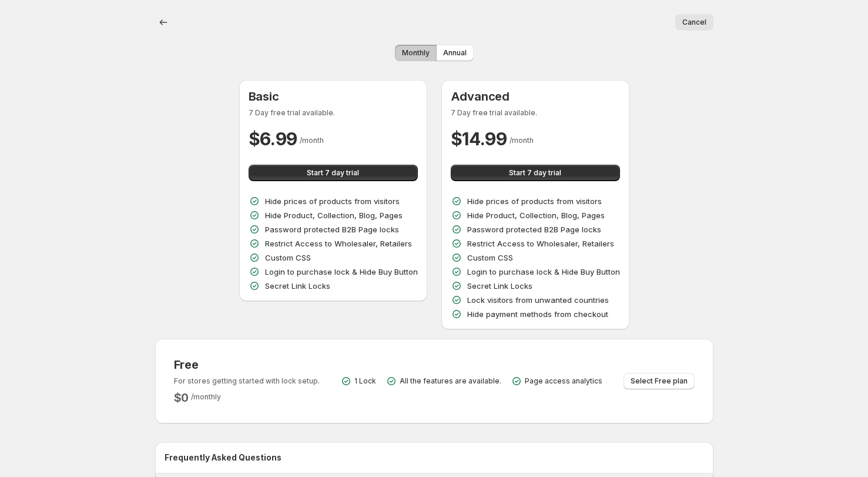  What do you see at coordinates (658, 381) in the screenshot?
I see `span: Select Free plan` at bounding box center [658, 381].